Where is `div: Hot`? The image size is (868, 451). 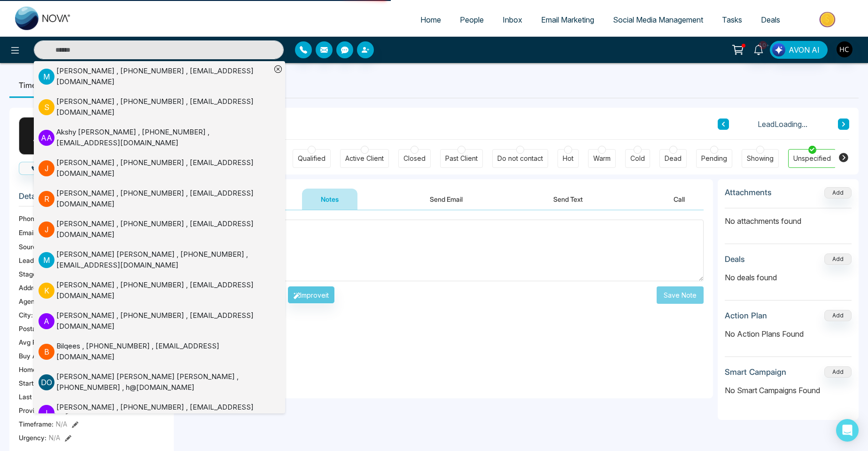
div: Hot is located at coordinates (568, 159).